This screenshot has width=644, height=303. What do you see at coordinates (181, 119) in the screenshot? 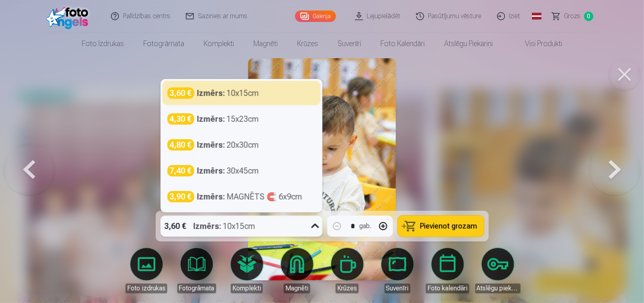
I see `div: 4,30 €` at bounding box center [181, 119].